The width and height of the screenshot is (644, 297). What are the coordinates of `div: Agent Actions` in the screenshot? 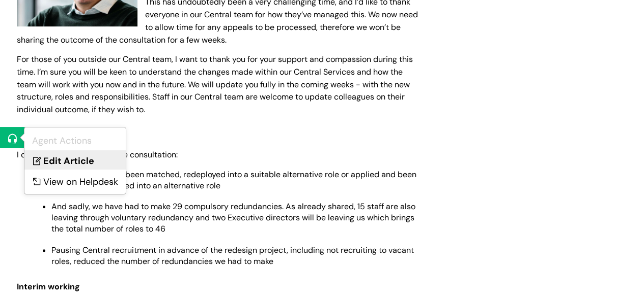 It's located at (75, 140).